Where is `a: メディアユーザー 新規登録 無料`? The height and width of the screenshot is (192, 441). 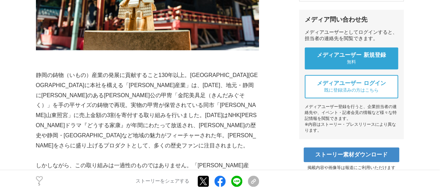
a: メディアユーザー 新規登録 無料 is located at coordinates (352, 58).